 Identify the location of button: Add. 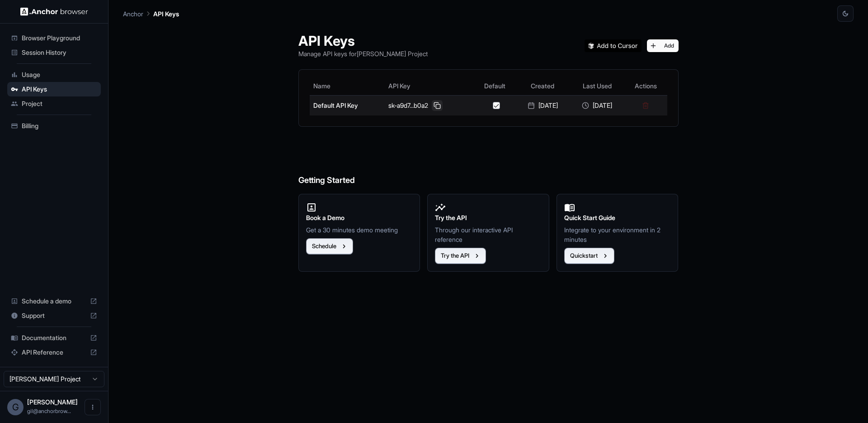
(663, 46).